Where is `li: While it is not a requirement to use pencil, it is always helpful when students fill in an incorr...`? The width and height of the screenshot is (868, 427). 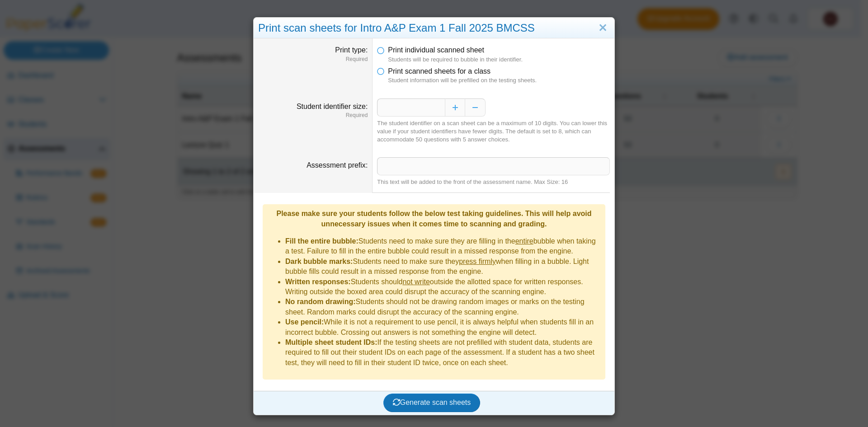
li: While it is not a requirement to use pencil, it is always helpful when students fill in an incorr... is located at coordinates (443, 327).